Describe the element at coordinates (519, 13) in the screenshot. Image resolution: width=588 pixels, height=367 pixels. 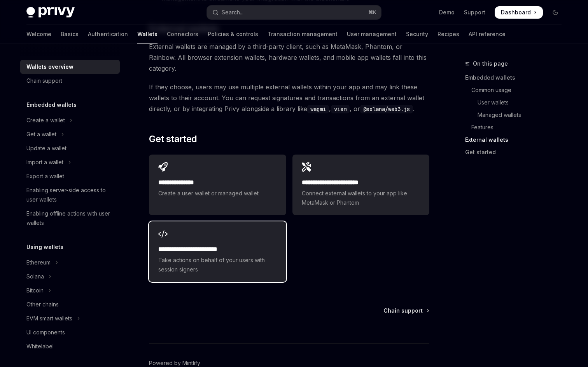
I see `a: Dashboard` at that location.